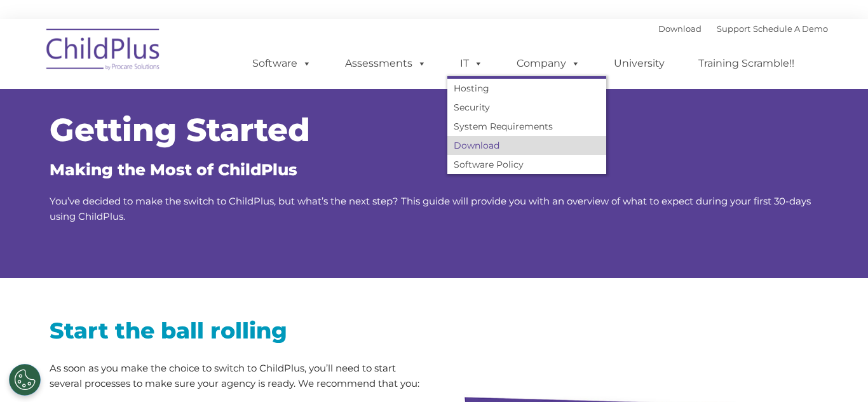 This screenshot has height=402, width=868. Describe the element at coordinates (746, 64) in the screenshot. I see `a: Training Scramble!!` at that location.